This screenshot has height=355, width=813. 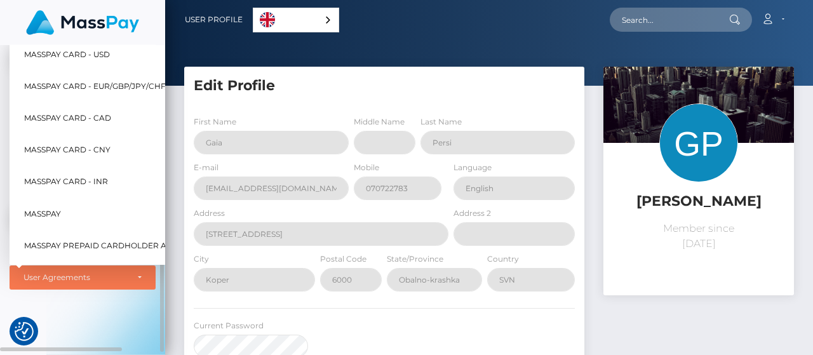 I want to click on label: Mobile, so click(x=366, y=168).